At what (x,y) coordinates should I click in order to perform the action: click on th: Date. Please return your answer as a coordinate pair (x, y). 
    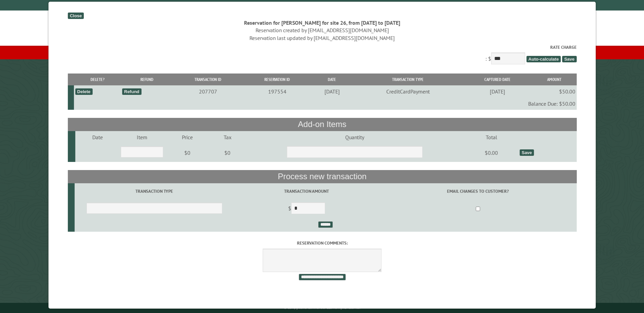
    Looking at the image, I should click on (332, 80).